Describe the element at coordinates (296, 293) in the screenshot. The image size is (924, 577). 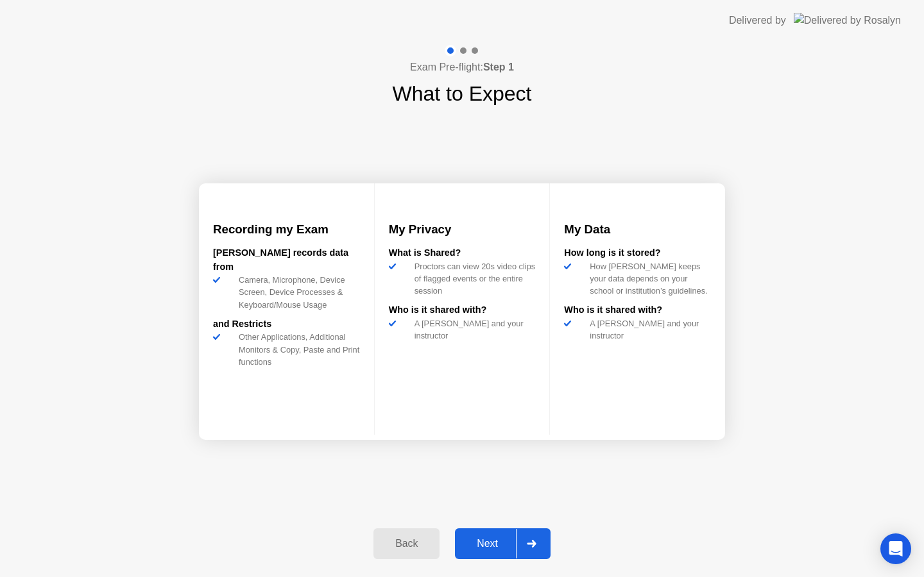
I see `div: Camera, Microphone, Device Screen, Device Processes & Keyboard/Mouse Usage` at that location.